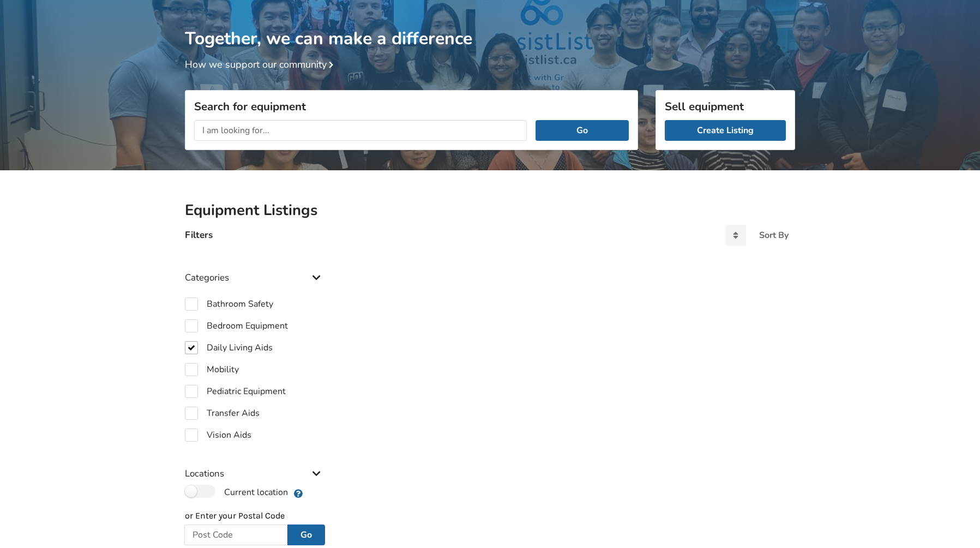 This screenshot has height=548, width=980. Describe the element at coordinates (726, 130) in the screenshot. I see `a: Create Listing` at that location.